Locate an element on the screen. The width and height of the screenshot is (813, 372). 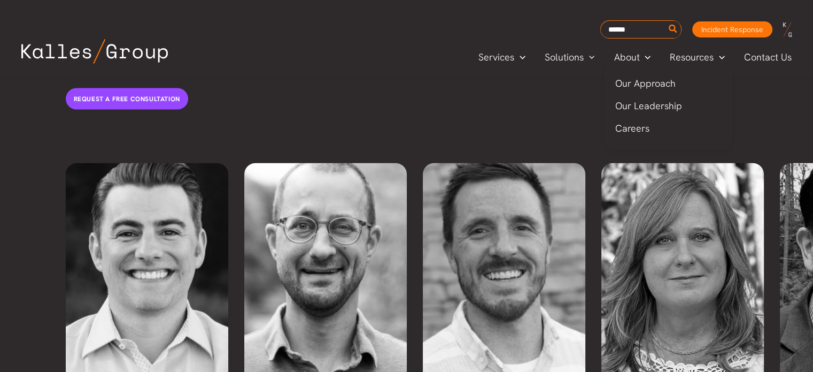
span: Resources is located at coordinates (692, 57).